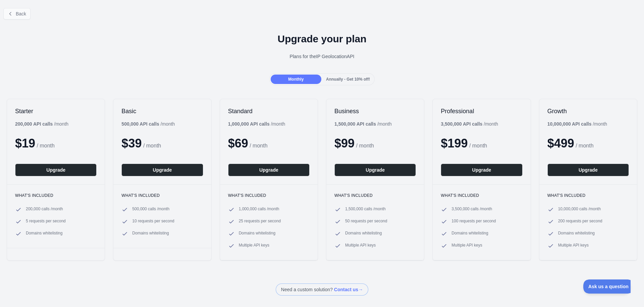 This screenshot has height=307, width=644. What do you see at coordinates (355, 124) in the screenshot?
I see `b: 1,500,000 API calls` at bounding box center [355, 124].